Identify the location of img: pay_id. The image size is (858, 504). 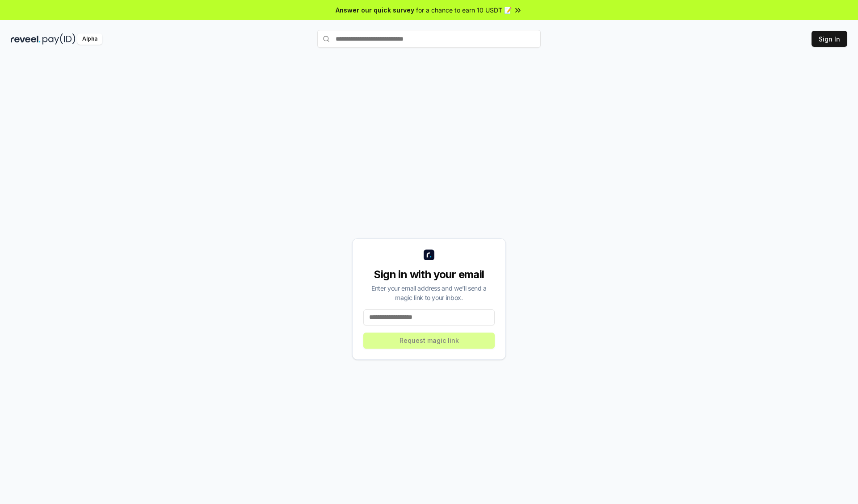
(59, 39).